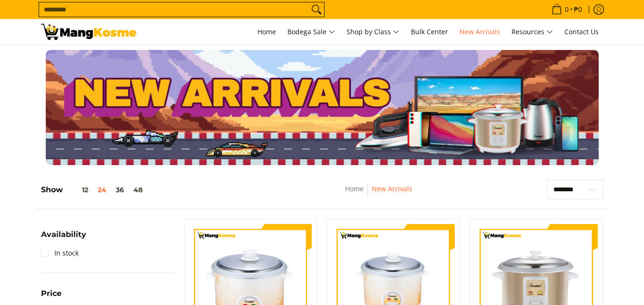 Image resolution: width=644 pixels, height=305 pixels. What do you see at coordinates (89, 32) in the screenshot?
I see `img: New Arrivals: Fresh Release from The Premium Brands l Mang Kosme` at bounding box center [89, 32].